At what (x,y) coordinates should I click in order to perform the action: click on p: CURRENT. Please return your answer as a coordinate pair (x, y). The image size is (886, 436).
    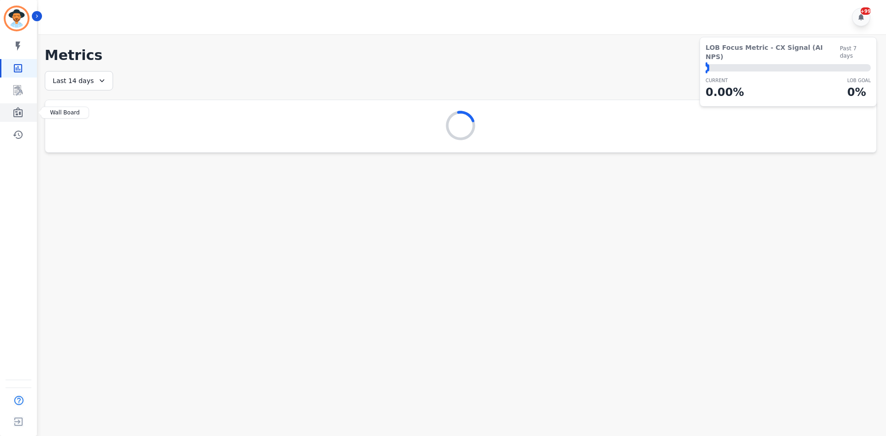
    Looking at the image, I should click on (725, 80).